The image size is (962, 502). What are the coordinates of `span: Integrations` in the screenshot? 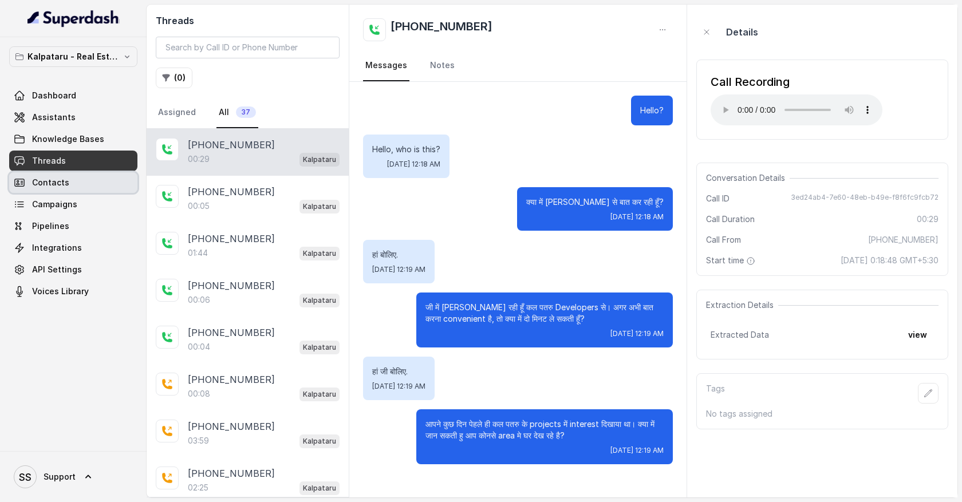 It's located at (57, 248).